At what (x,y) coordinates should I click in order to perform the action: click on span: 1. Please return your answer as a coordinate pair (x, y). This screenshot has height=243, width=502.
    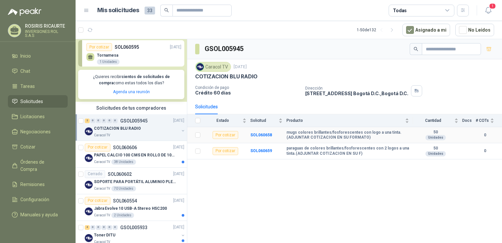
    Looking at the image, I should click on (493, 6).